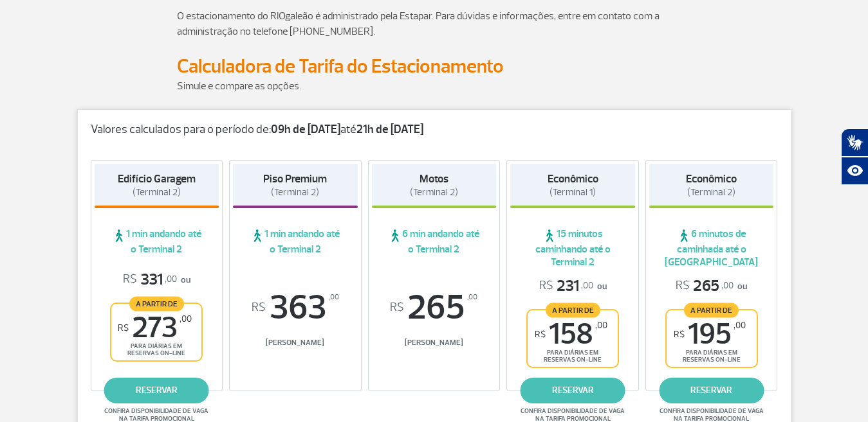 The width and height of the screenshot is (868, 422). Describe the element at coordinates (855, 157) in the screenshot. I see `div: Plugin de acessibilidade da Hand Talk.` at that location.